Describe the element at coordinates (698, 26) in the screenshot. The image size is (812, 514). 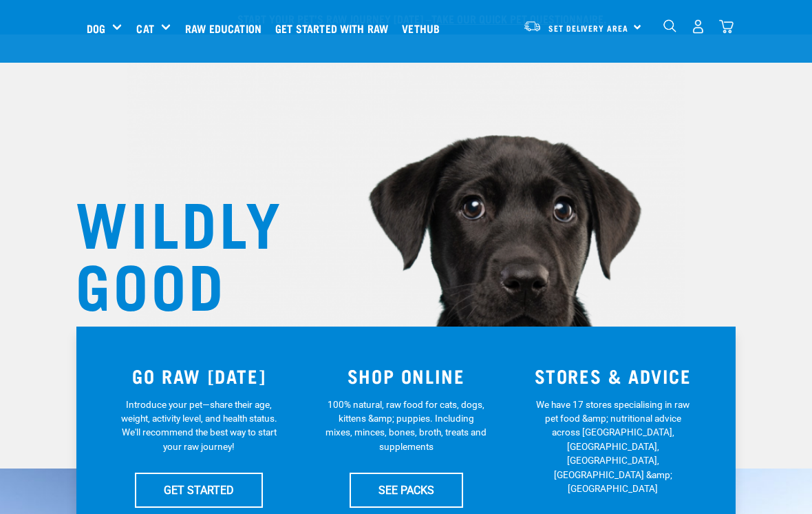
I see `img: user.png` at that location.